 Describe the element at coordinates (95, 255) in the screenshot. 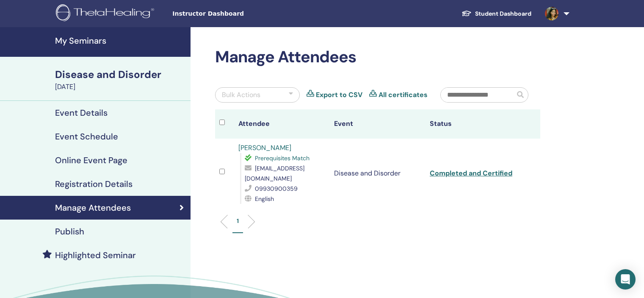

I see `h4: Highlighted Seminar` at that location.